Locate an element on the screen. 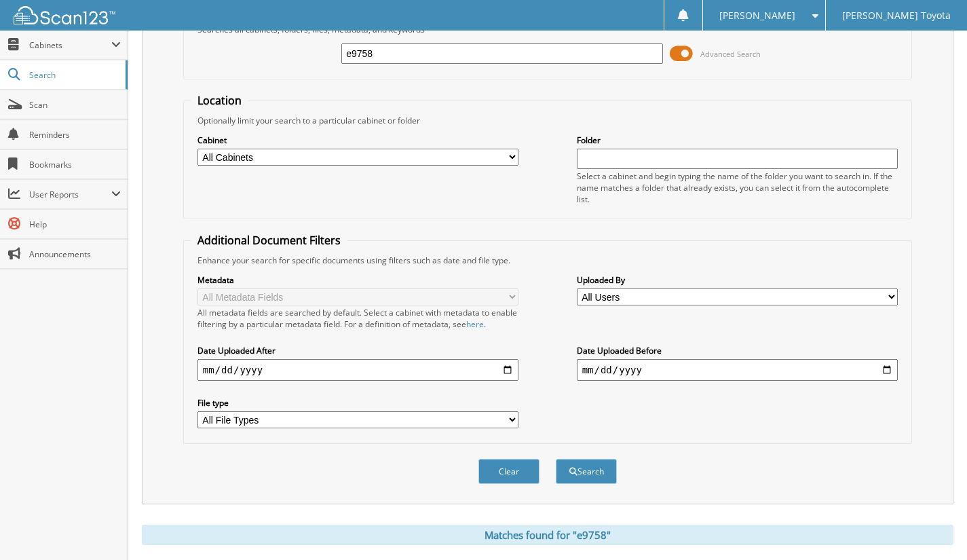 The width and height of the screenshot is (967, 560). label: Metadata is located at coordinates (359, 279).